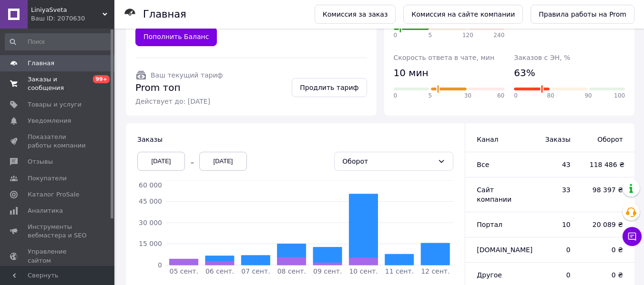 The height and width of the screenshot is (285, 644). Describe the element at coordinates (524, 73) in the screenshot. I see `span: 63%` at that location.